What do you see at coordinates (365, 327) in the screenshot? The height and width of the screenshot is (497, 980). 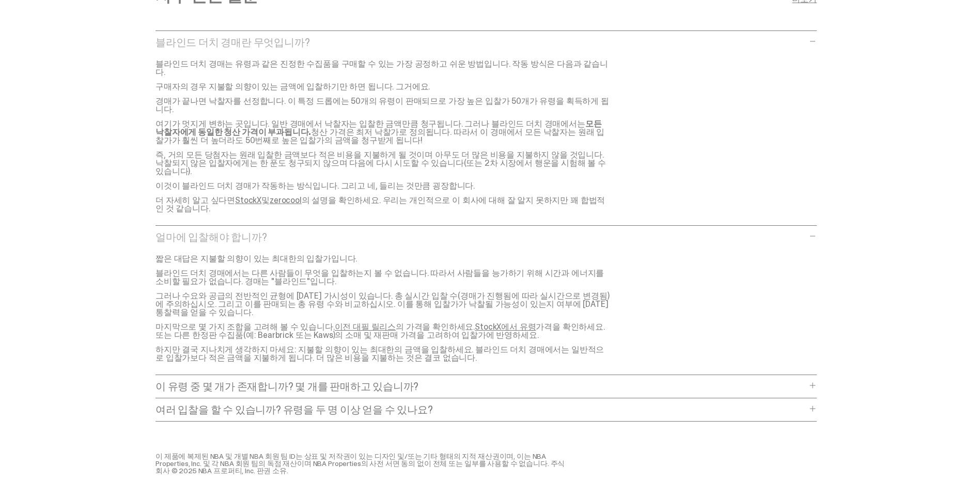 I see `a: 이전 대필 릴리스` at bounding box center [365, 327].